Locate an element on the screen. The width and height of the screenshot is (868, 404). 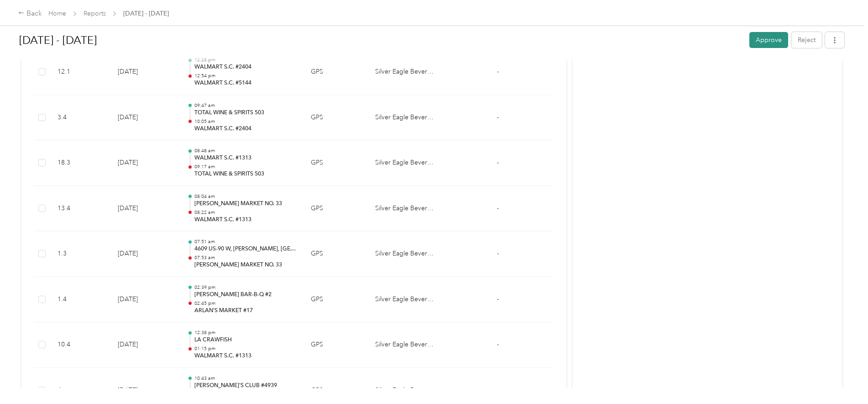
td: 1.3 is located at coordinates (80, 254).